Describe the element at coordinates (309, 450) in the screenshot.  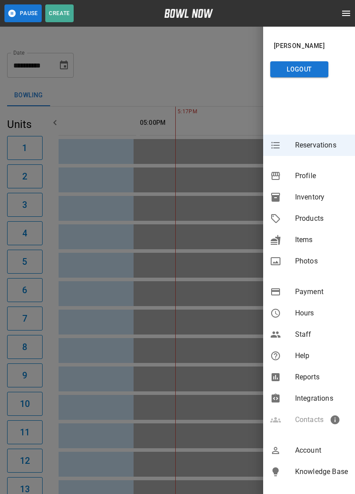
I see `div: Account` at that location.